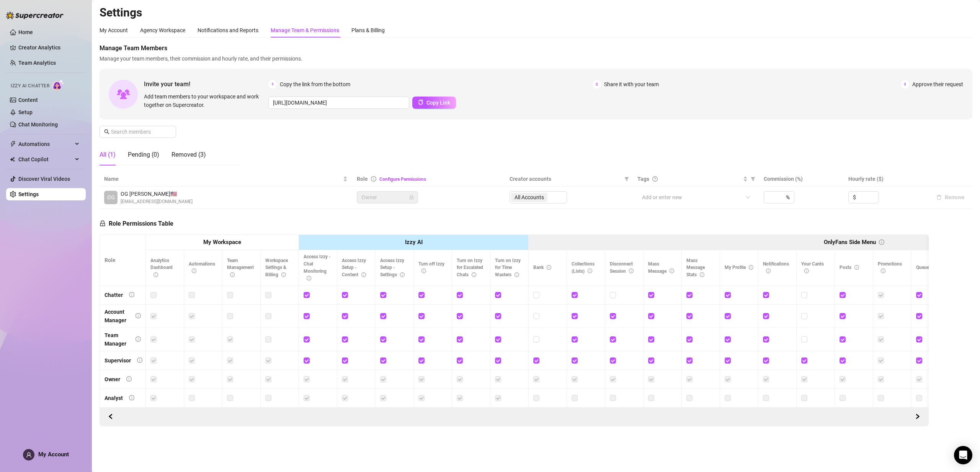  Describe the element at coordinates (58, 84) in the screenshot. I see `img: AI Chatter` at that location.